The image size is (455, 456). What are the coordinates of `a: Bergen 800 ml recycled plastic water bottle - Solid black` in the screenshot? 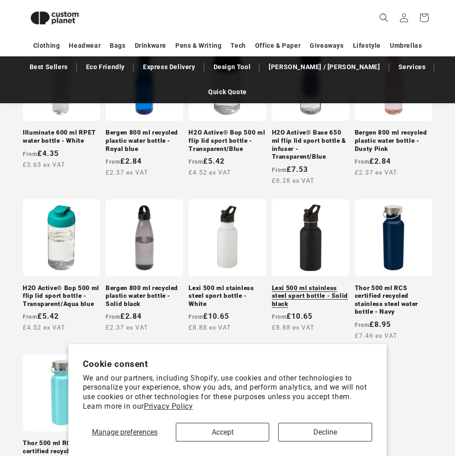 It's located at (144, 296).